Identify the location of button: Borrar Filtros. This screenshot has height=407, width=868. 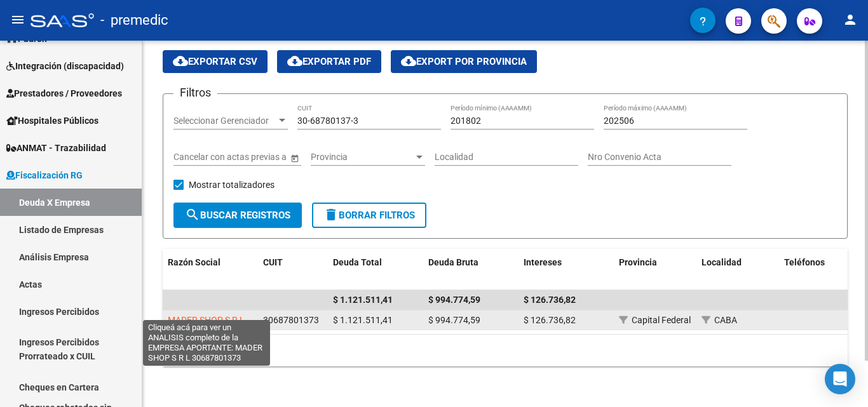
(369, 216).